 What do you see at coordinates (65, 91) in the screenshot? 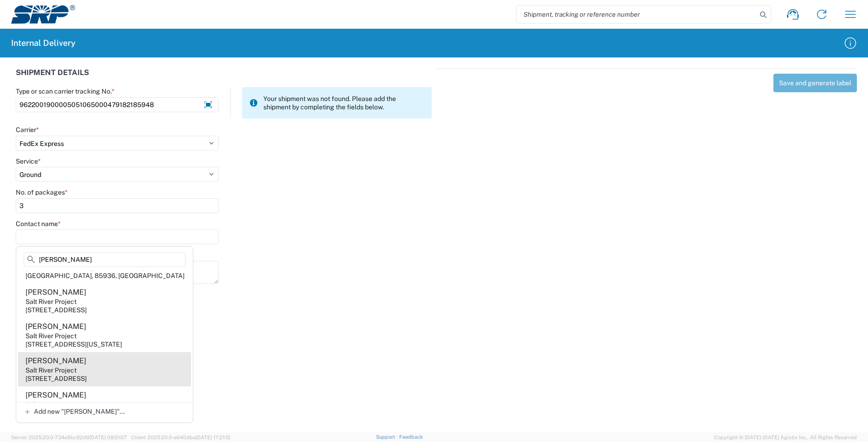
I see `label: Type or scan carrier tracking No.` at bounding box center [65, 91].